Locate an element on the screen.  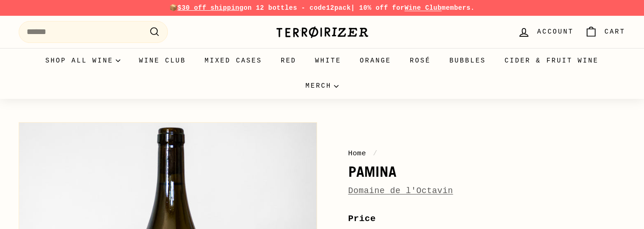
summary: Merch is located at coordinates (322, 86).